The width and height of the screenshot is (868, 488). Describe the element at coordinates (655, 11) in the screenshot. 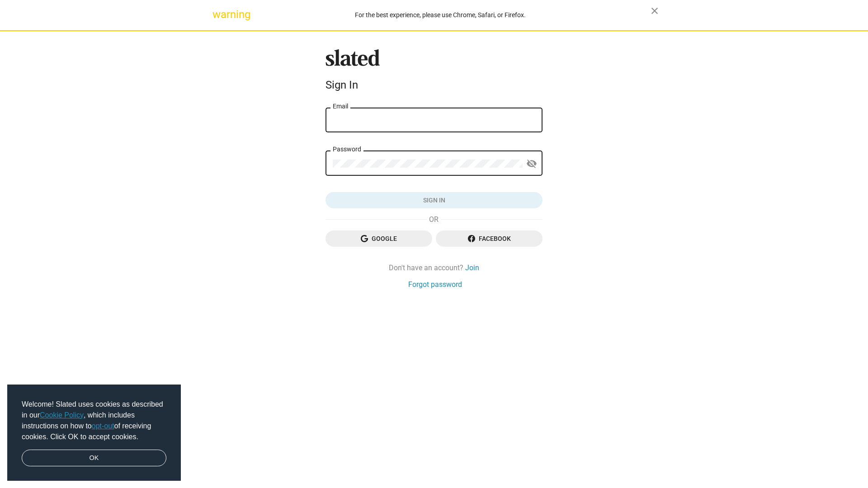

I see `mat-icon: close` at that location.